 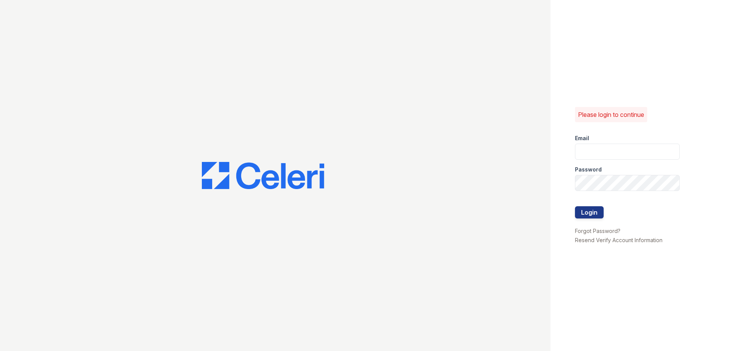 What do you see at coordinates (589, 213) in the screenshot?
I see `button: Login` at bounding box center [589, 213].